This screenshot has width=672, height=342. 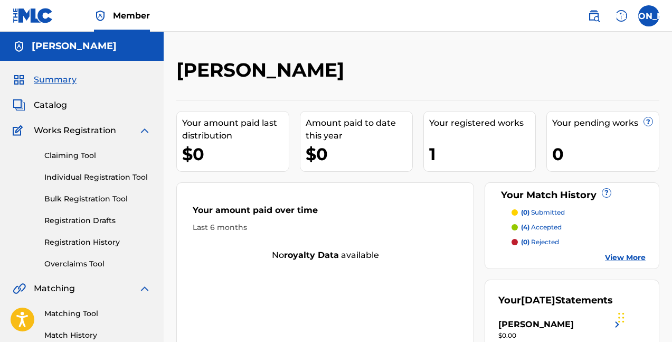 What do you see at coordinates (33, 15) in the screenshot?
I see `img: MLC Logo` at bounding box center [33, 15].